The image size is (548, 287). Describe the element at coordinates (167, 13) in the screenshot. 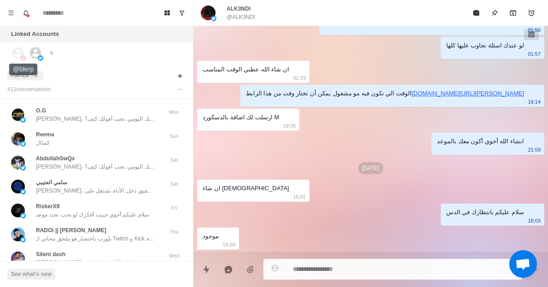

I see `button: Board View` at that location.